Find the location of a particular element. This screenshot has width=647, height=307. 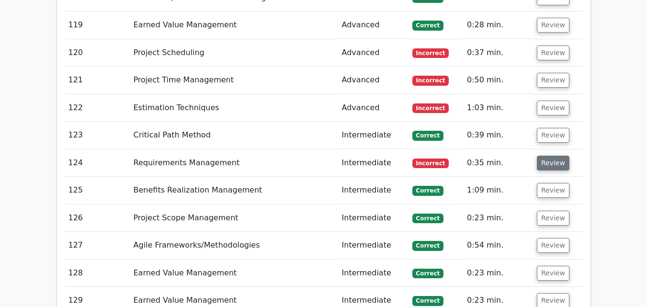

td: 124 is located at coordinates (97, 163).